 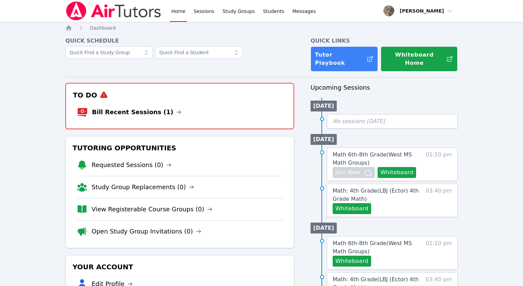 I want to click on h3: Upcoming Sessions, so click(x=384, y=88).